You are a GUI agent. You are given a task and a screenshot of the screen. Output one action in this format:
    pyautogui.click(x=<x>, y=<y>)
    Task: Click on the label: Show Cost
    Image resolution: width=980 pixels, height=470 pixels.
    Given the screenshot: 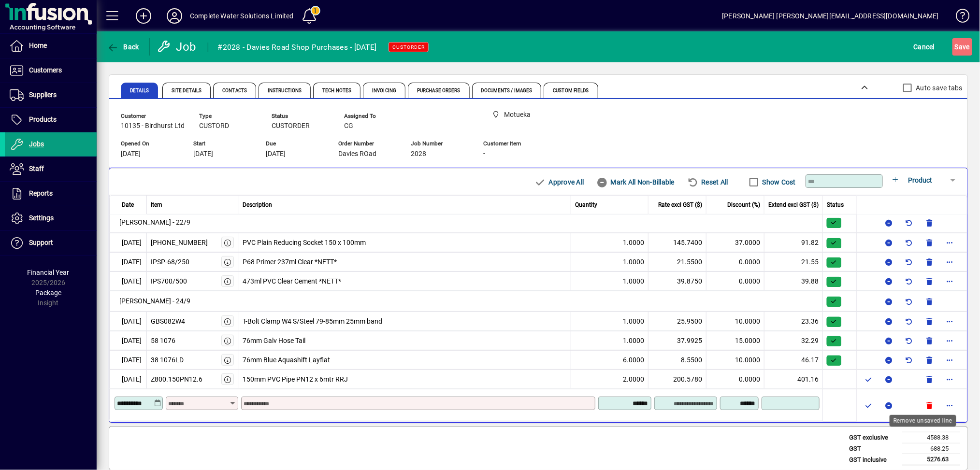 What is the action you would take?
    pyautogui.click(x=777, y=182)
    